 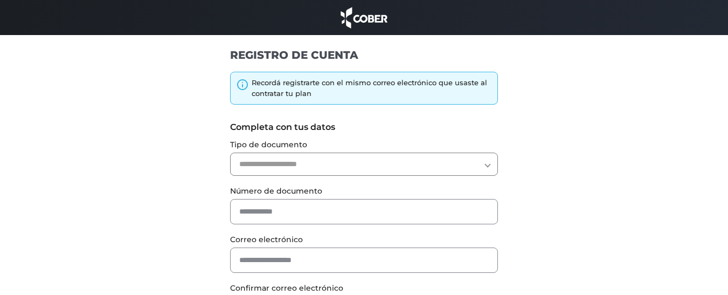 I want to click on div: Recordá registrarte con el mismo correo electrónico que usaste al contratar tu plan, so click(x=372, y=88).